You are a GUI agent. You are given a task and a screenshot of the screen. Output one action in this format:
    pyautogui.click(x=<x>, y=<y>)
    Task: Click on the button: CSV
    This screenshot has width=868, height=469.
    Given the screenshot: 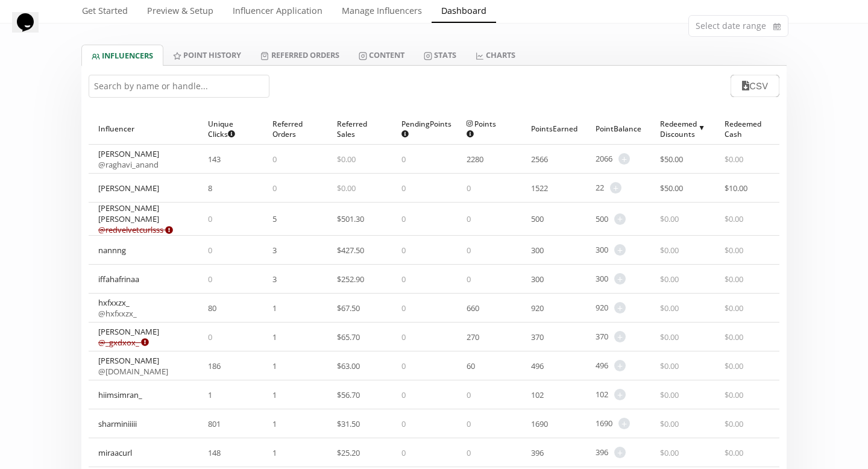 What is the action you would take?
    pyautogui.click(x=755, y=86)
    